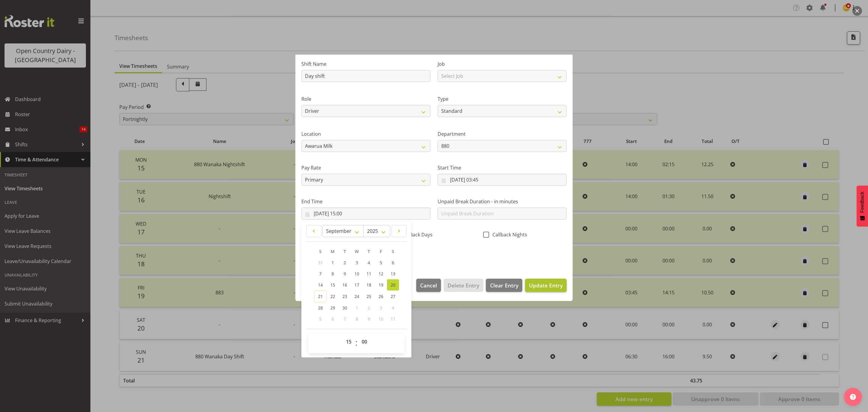  I want to click on a: 23, so click(345, 296).